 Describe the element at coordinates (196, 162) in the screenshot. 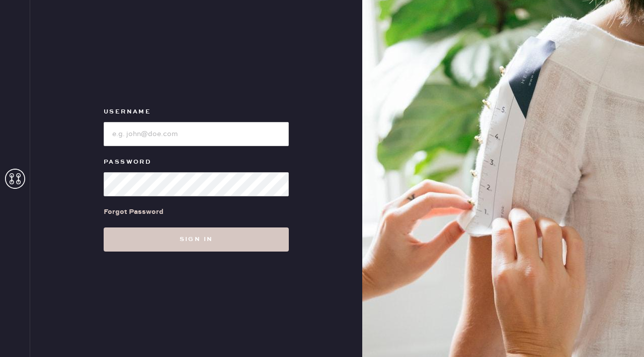

I see `label: Password` at that location.